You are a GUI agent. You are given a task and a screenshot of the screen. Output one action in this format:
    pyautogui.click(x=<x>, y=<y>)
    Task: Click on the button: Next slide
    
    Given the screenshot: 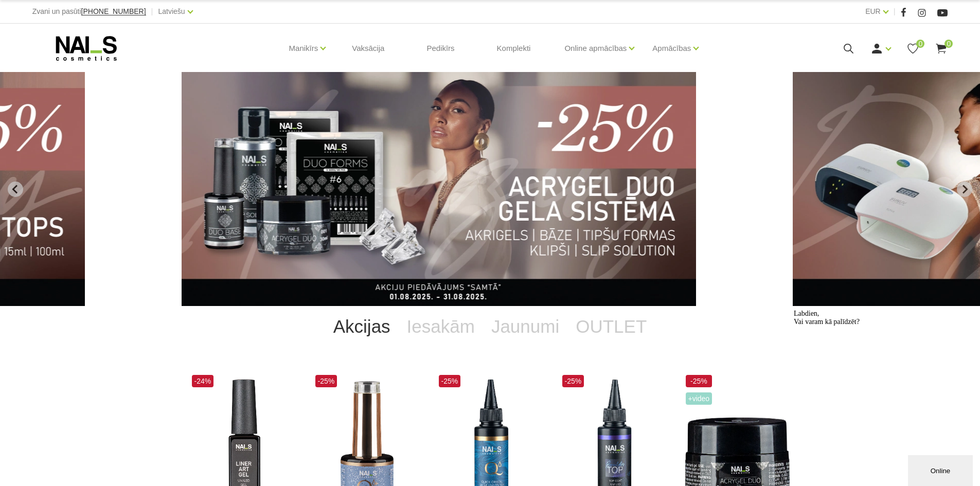 What is the action you would take?
    pyautogui.click(x=965, y=190)
    